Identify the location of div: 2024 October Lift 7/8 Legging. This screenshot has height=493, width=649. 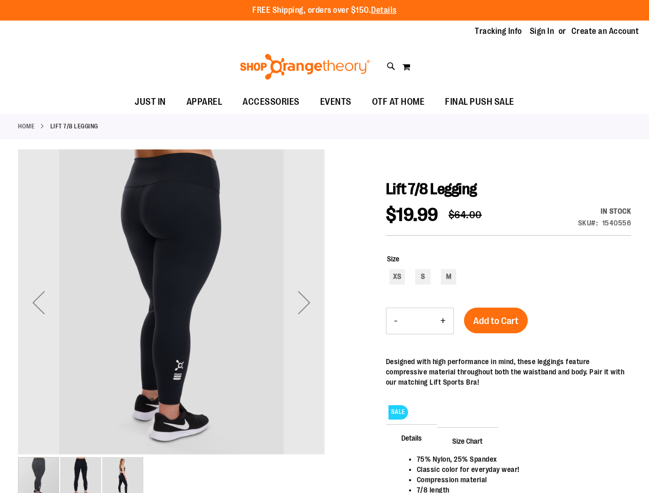
(171, 303).